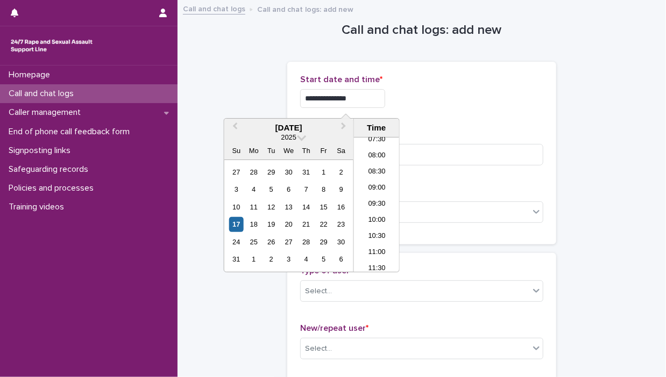 This screenshot has width=666, height=377. Describe the element at coordinates (323, 242) in the screenshot. I see `div: Choose Friday, August 29th, 2025` at that location.